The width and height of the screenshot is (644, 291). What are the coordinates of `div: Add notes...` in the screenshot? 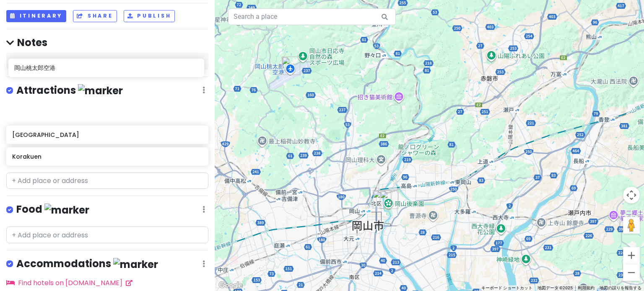 It's located at (107, 61).